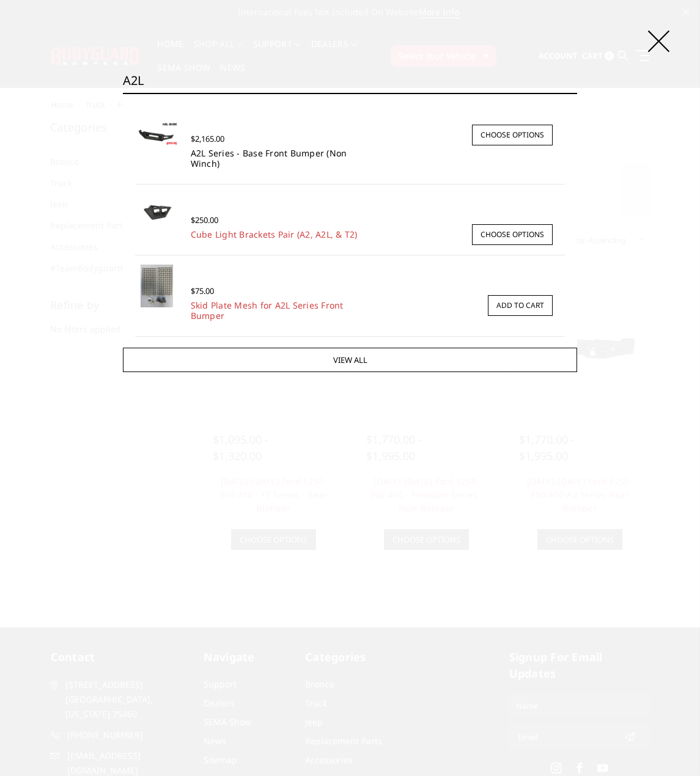 This screenshot has height=776, width=700. Describe the element at coordinates (157, 216) in the screenshot. I see `a: Cube Light Brackets Pair (A2, A2L, & T2) Cube Light Brackets Pair (A2, A2L, & T2)` at that location.